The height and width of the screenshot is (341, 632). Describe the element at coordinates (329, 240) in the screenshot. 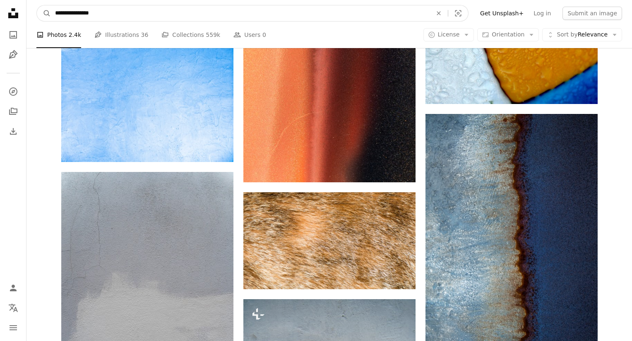

I see `a: a close up of a brown and white animal's fur` at that location.